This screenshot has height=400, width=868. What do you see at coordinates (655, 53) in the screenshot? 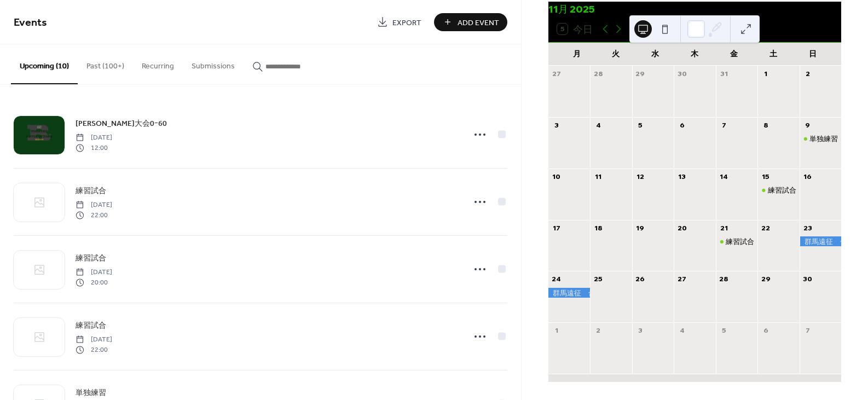
I see `div: 水` at bounding box center [655, 53].